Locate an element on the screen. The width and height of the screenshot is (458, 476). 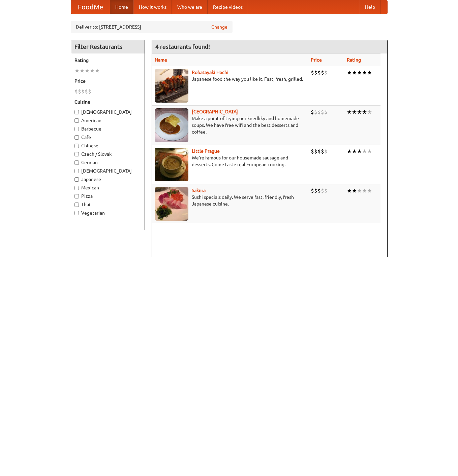
input: Pizza is located at coordinates (77, 196).